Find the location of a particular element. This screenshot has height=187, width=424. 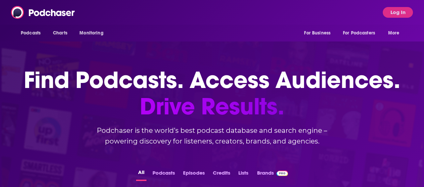

img: Podchaser - Follow, Share and Rate Podcasts is located at coordinates (43, 12).